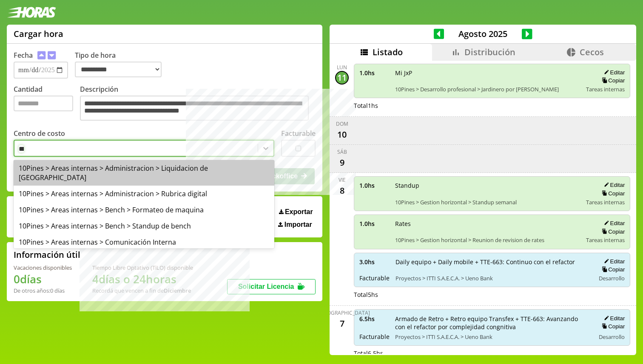 Image resolution: width=643 pixels, height=364 pixels. I want to click on span: Listado, so click(387, 52).